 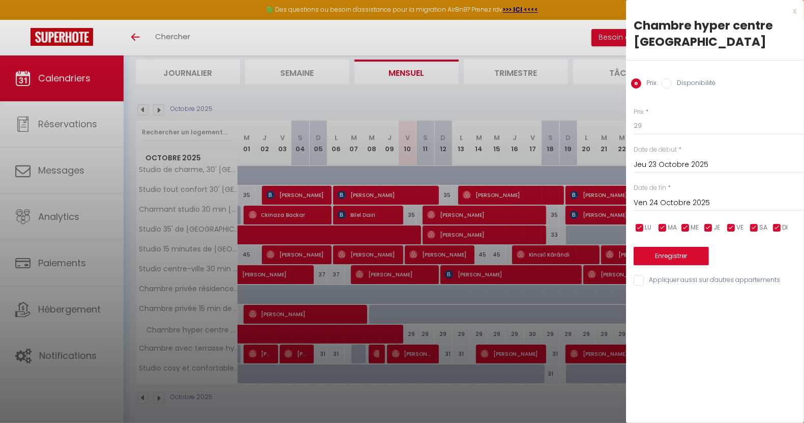 What do you see at coordinates (650, 188) in the screenshot?
I see `label: Date de fin` at bounding box center [650, 188].